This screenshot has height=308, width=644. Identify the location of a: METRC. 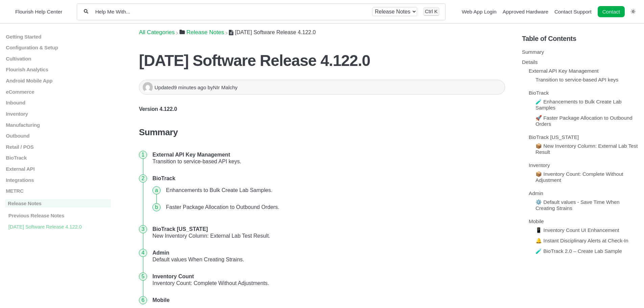
(58, 190).